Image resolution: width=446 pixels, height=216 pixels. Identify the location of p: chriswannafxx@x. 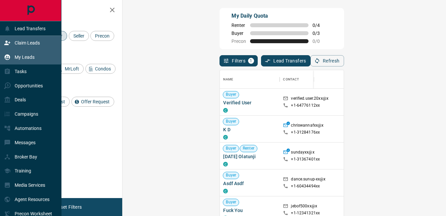
(308, 126).